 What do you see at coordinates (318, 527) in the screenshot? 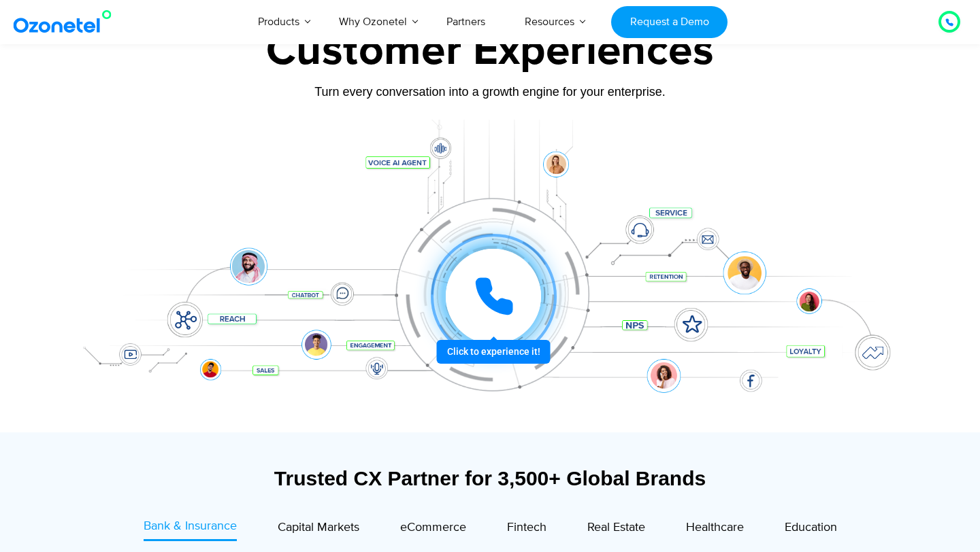
I see `span: Capital Markets` at bounding box center [318, 527].